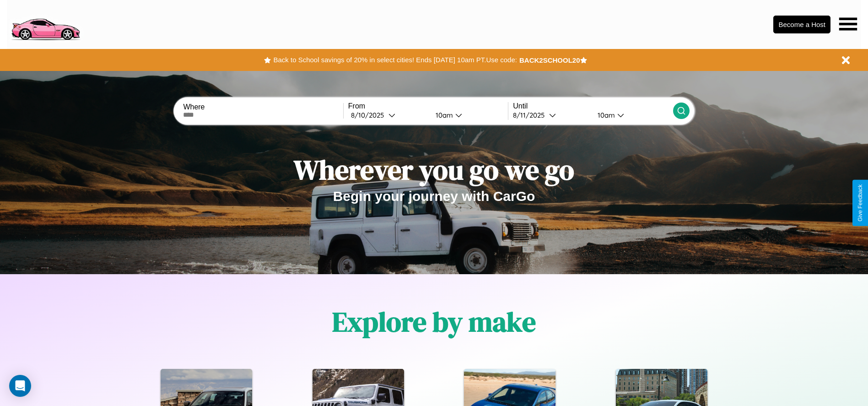  I want to click on button: 8/10/2025, so click(388, 115).